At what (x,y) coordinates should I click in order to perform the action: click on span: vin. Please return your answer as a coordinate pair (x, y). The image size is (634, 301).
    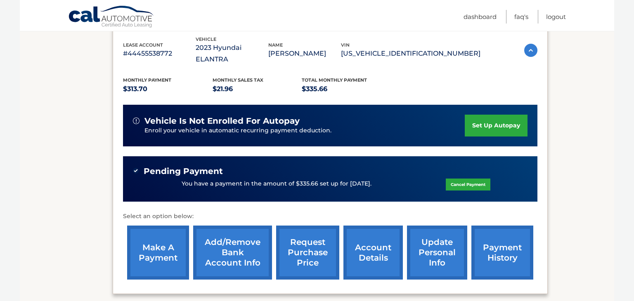
    Looking at the image, I should click on (345, 45).